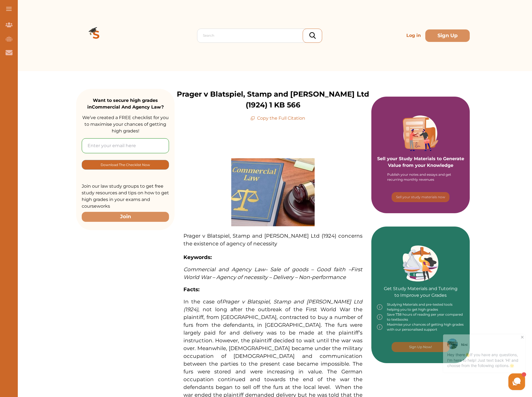 The height and width of the screenshot is (397, 532). Describe the element at coordinates (420, 264) in the screenshot. I see `img: Green card image` at that location.